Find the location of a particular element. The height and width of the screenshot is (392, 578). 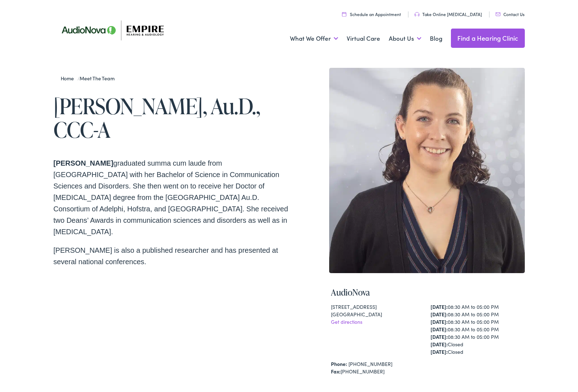

strong: Phone: is located at coordinates (338, 364).